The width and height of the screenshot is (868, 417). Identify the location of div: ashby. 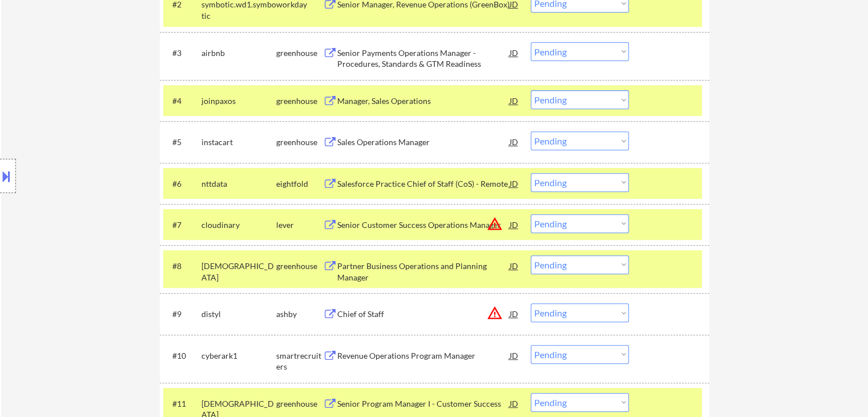
(299, 314).